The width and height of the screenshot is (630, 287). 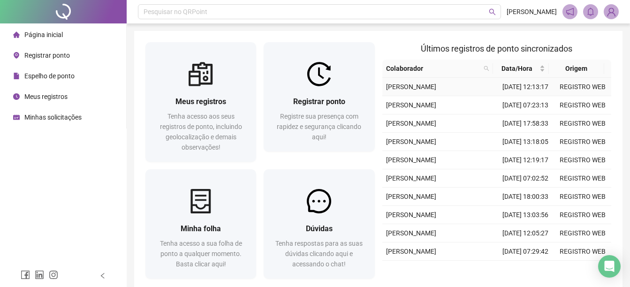 I want to click on span: clock-circle, so click(x=16, y=97).